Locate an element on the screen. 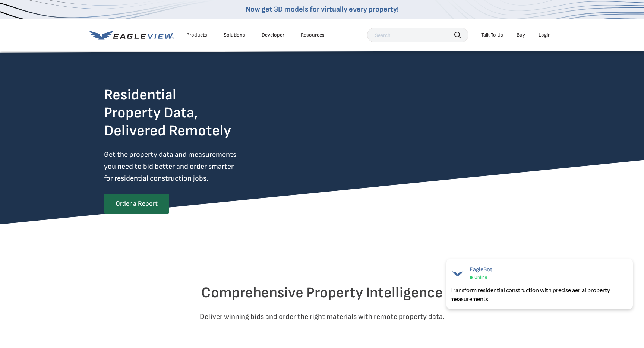 The width and height of the screenshot is (644, 348). div: Talk To Us is located at coordinates (492, 35).